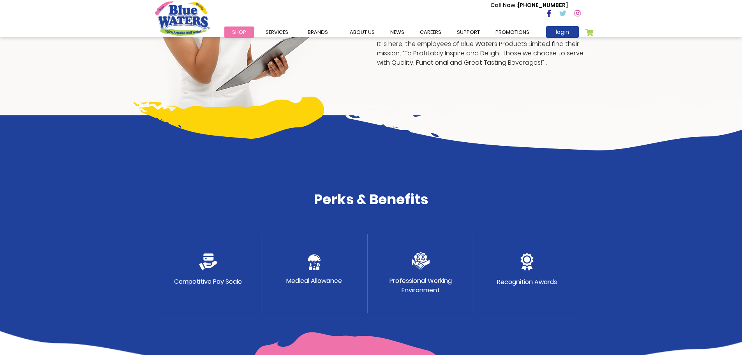 Image resolution: width=742 pixels, height=355 pixels. What do you see at coordinates (527, 262) in the screenshot?
I see `img: medal.png` at bounding box center [527, 262].